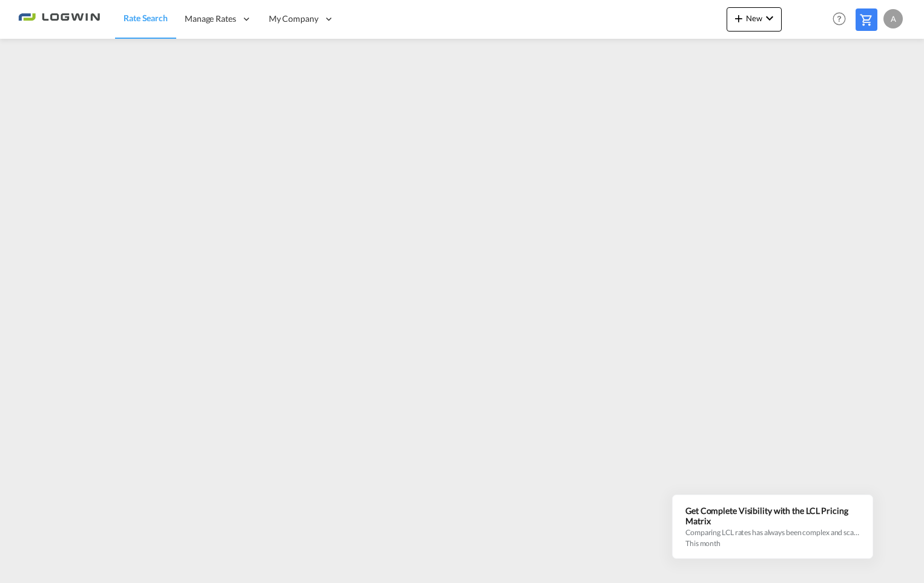 This screenshot has height=583, width=924. I want to click on span: My Company, so click(294, 19).